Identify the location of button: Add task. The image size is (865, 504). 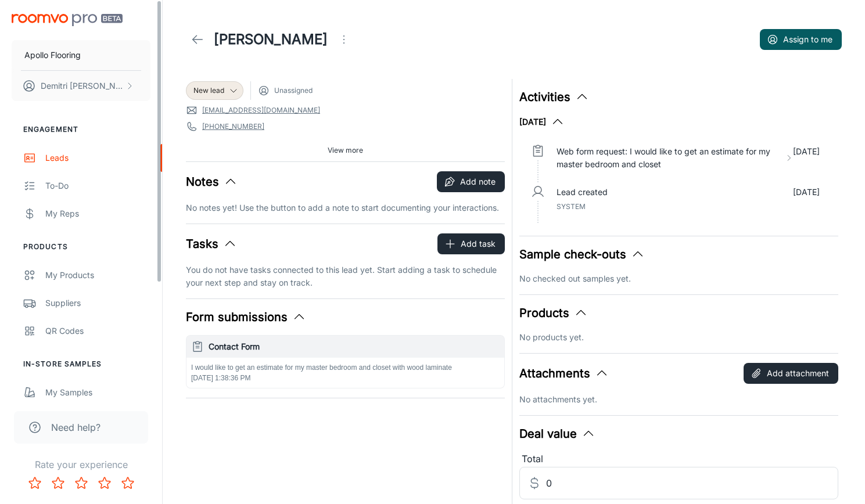
(471, 244).